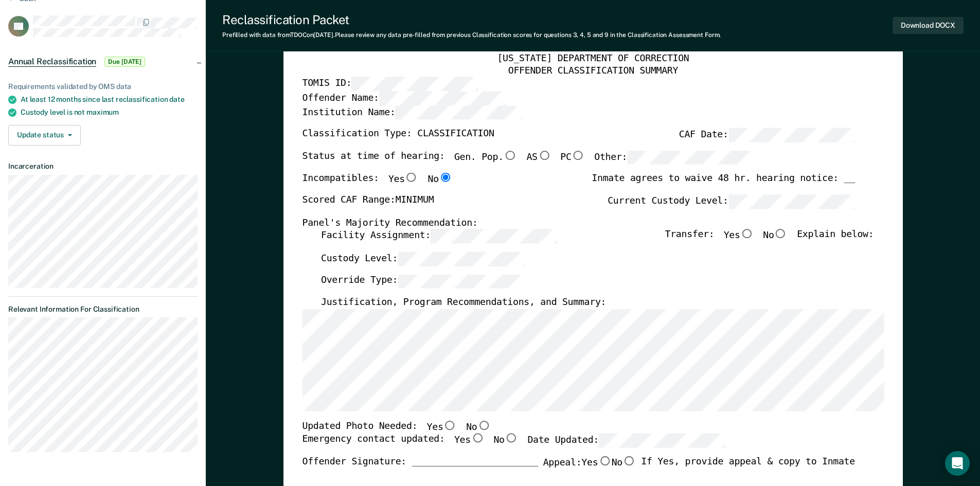 The width and height of the screenshot is (980, 486). What do you see at coordinates (485, 158) in the screenshot?
I see `label: Gen. Pop.` at bounding box center [485, 158].